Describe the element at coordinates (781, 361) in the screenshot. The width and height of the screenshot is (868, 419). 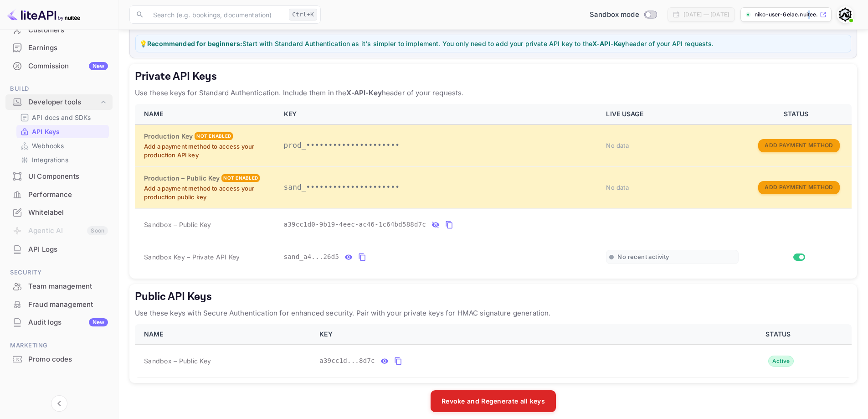
I see `div: Active` at that location.